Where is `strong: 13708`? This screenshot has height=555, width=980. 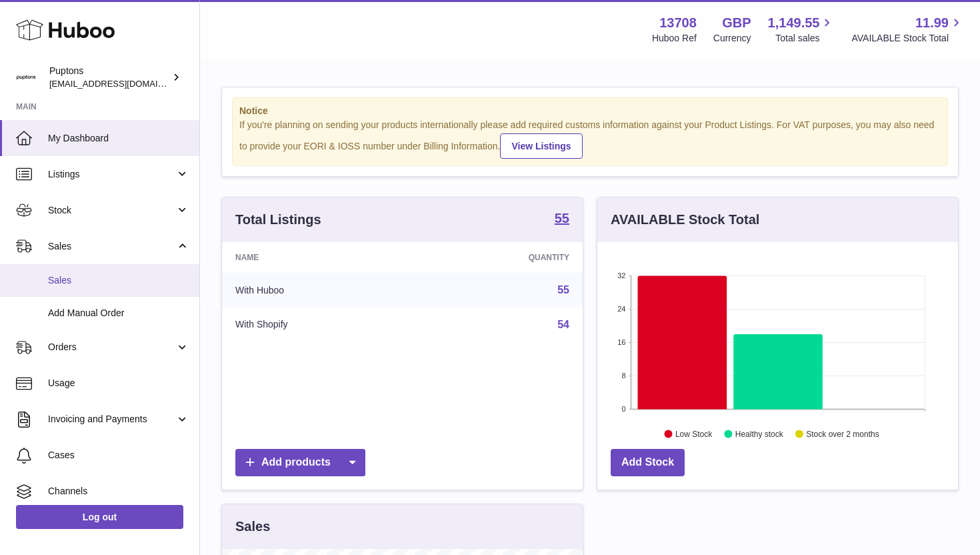
strong: 13708 is located at coordinates (678, 23).